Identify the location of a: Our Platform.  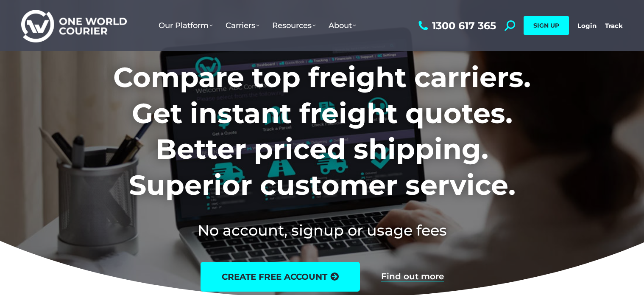
(186, 25).